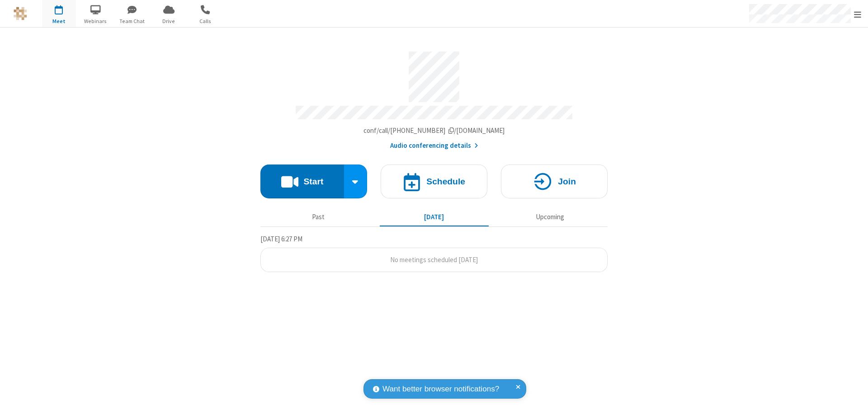  What do you see at coordinates (132, 22) in the screenshot?
I see `span: Team Chat` at bounding box center [132, 22].